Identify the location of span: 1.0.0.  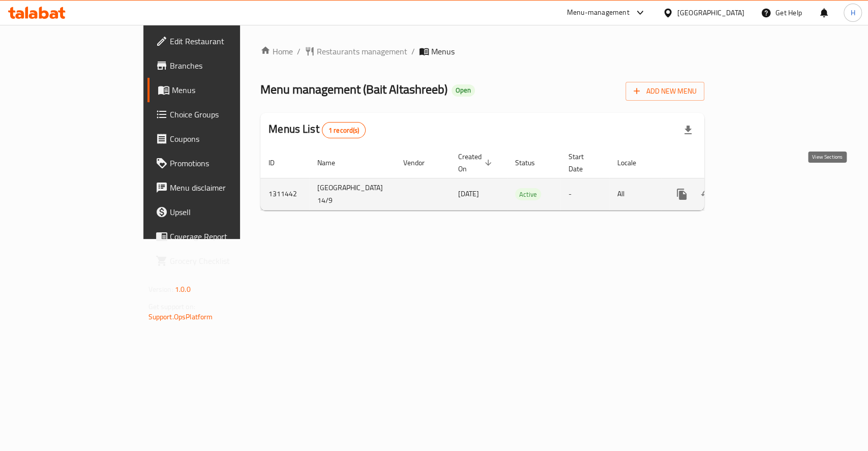
(183, 290).